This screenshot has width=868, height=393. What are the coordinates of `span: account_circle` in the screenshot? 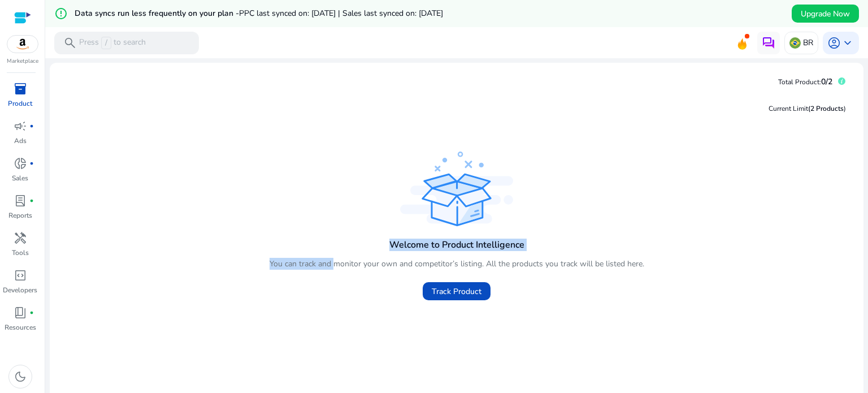 It's located at (834, 43).